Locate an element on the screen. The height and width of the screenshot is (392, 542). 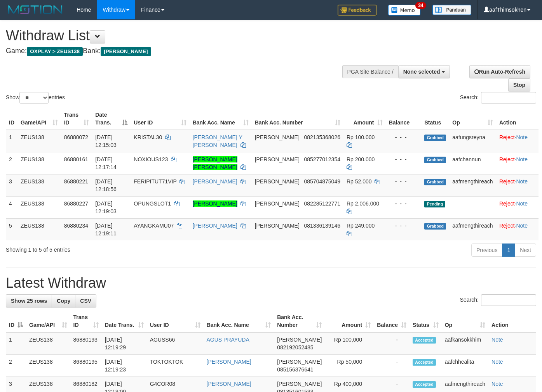
td: Rp 100,000 is located at coordinates (349, 344).